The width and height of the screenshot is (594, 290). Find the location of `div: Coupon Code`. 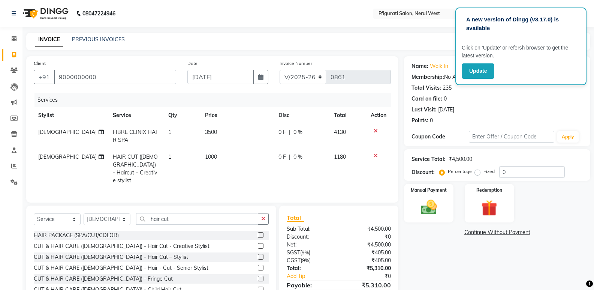

div: Coupon Code is located at coordinates (440, 136).